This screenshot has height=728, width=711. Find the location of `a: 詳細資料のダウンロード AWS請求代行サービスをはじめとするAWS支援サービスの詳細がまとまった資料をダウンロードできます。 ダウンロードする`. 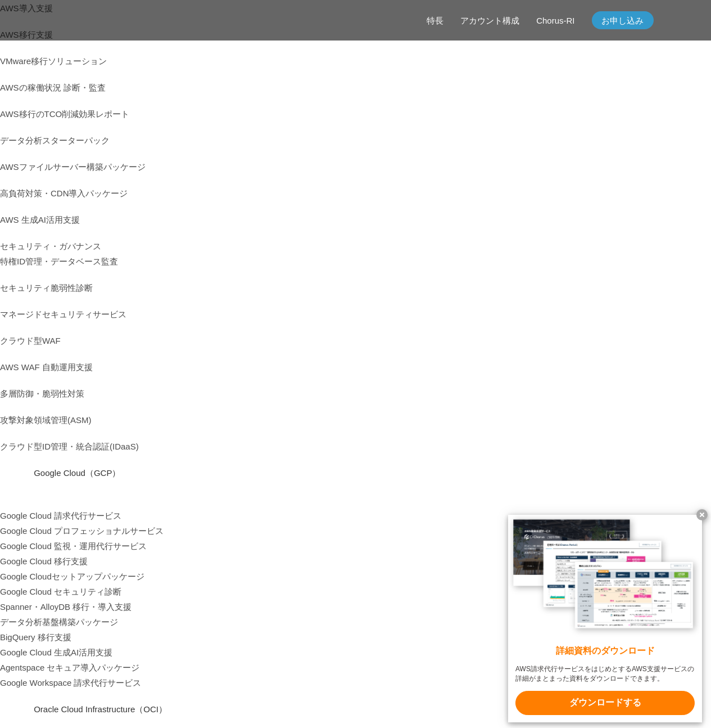

a: 詳細資料のダウンロード AWS請求代行サービスをはじめとするAWS支援サービスの詳細がまとまった資料をダウンロードできます。 ダウンロードする is located at coordinates (605, 618).